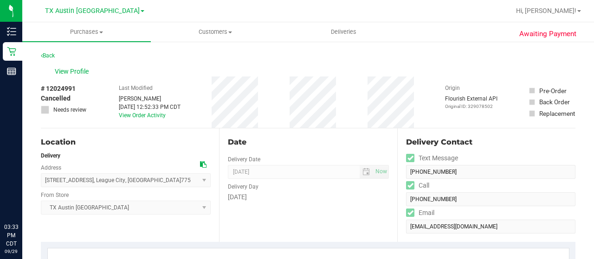 This screenshot has width=594, height=259. Describe the element at coordinates (73, 71) in the screenshot. I see `span: View Profile` at that location.